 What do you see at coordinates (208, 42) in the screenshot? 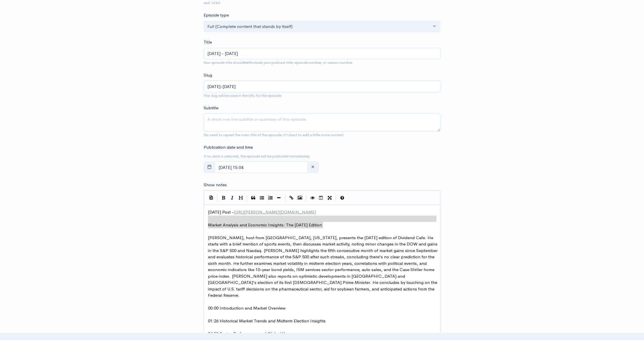
I see `label: Title` at bounding box center [208, 42].